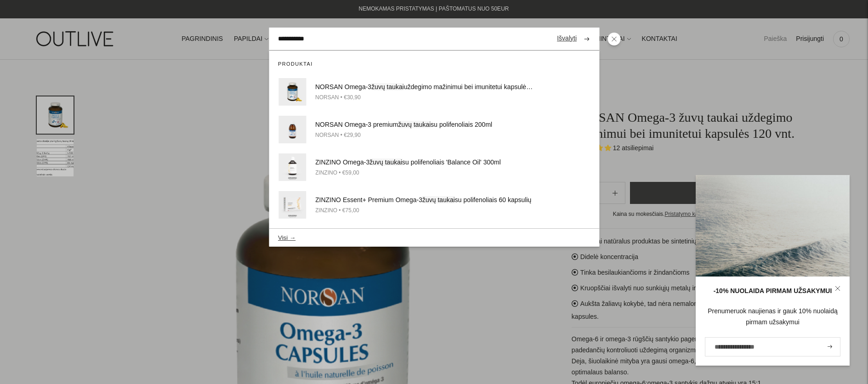 The width and height of the screenshot is (868, 384). I want to click on img: zinzino-essent-outlive_120x.png, so click(293, 205).